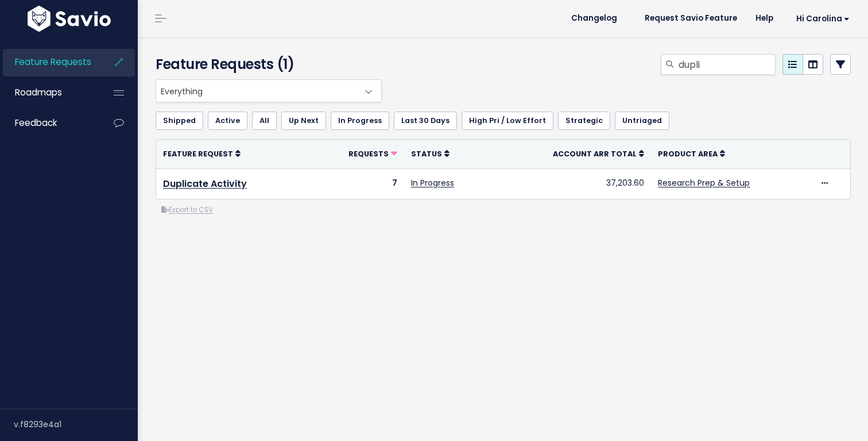 This screenshot has height=441, width=868. I want to click on span: Feature Requests, so click(53, 61).